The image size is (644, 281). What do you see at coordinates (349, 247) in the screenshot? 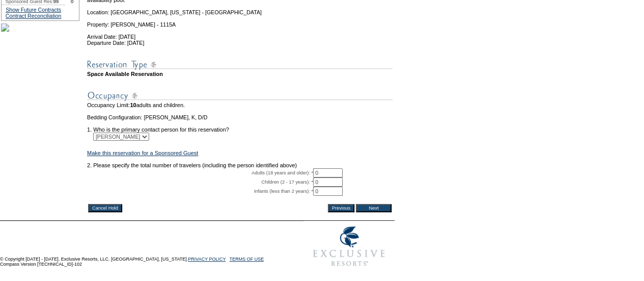
I see `img: Exclusive Resorts` at bounding box center [349, 247].